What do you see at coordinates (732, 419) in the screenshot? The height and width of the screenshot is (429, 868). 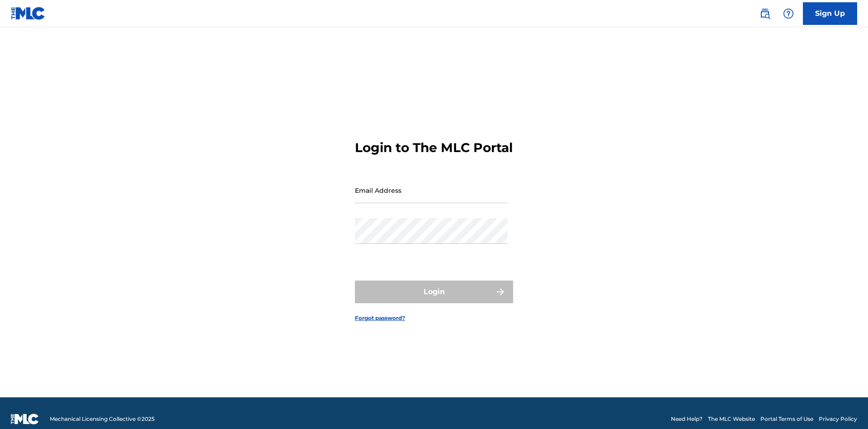 I see `a: The MLC Website` at bounding box center [732, 419].